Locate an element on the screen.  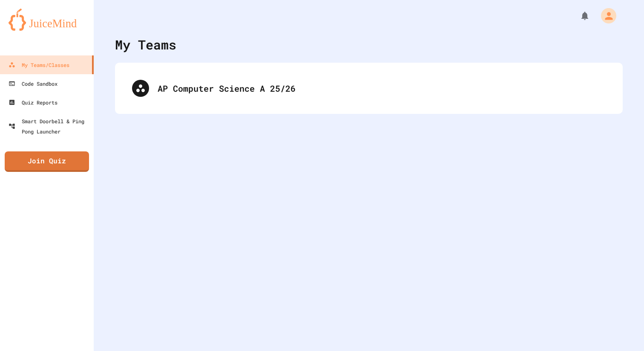
a: Join Quiz is located at coordinates (47, 161).